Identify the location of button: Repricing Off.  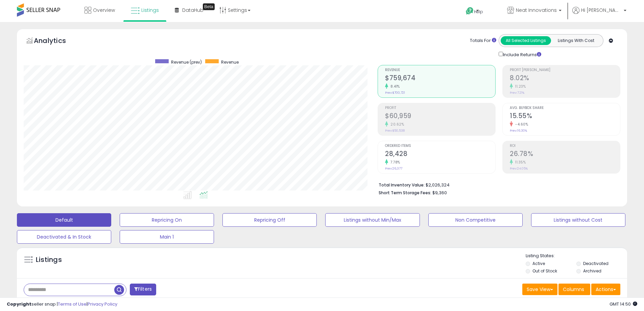
(269, 220).